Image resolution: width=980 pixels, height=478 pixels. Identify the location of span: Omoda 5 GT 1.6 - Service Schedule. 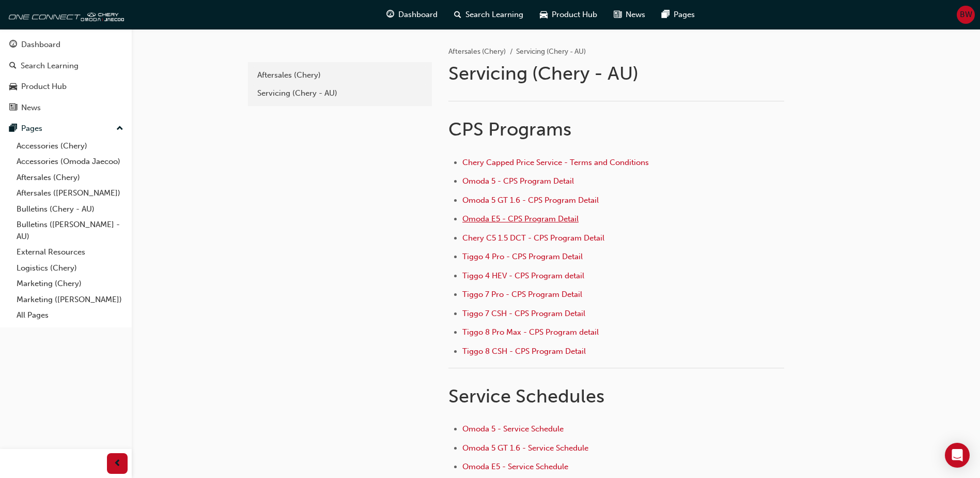
(525, 448).